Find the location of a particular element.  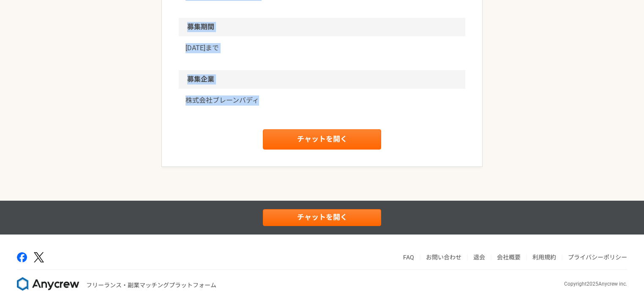

h2: 募集企業 is located at coordinates (322, 79).